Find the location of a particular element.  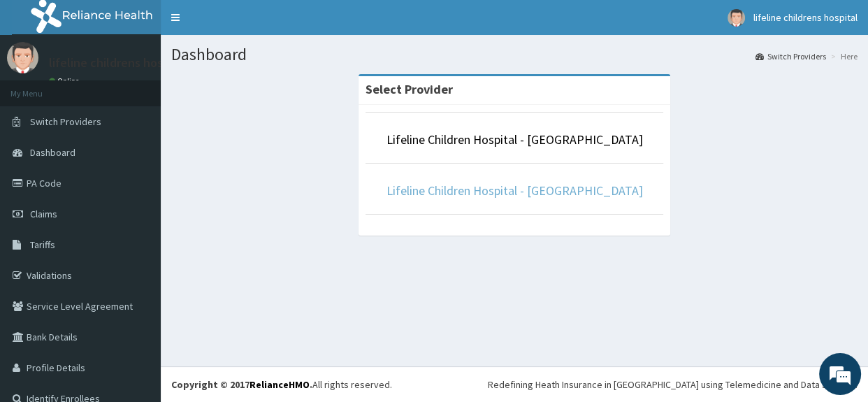

a: Online is located at coordinates (66, 81).